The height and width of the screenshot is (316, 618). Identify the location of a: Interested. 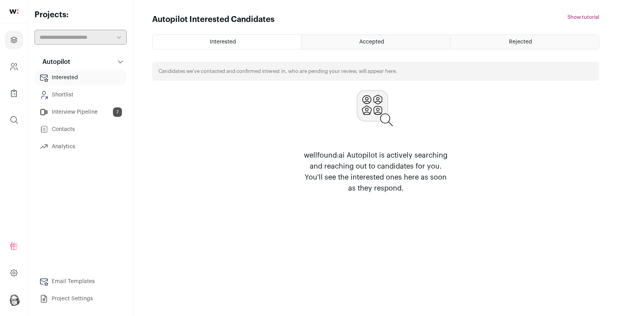
(80, 78).